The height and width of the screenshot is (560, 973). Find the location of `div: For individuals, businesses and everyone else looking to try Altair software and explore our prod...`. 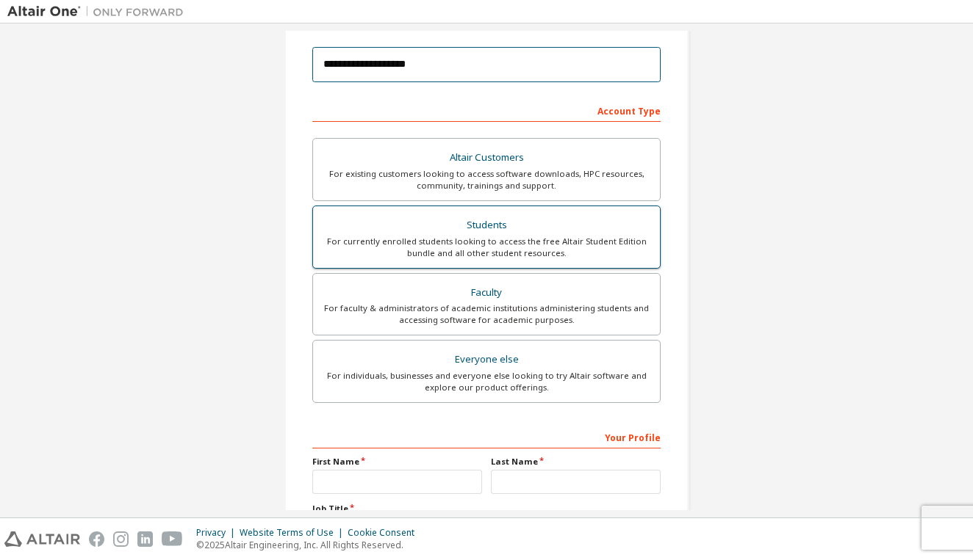

div: For individuals, businesses and everyone else looking to try Altair software and explore our prod... is located at coordinates (486, 382).